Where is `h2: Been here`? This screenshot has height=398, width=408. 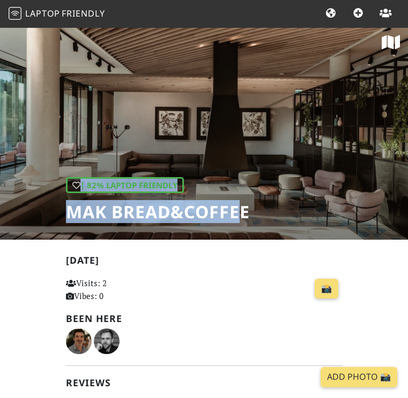 h2: Been here is located at coordinates (204, 319).